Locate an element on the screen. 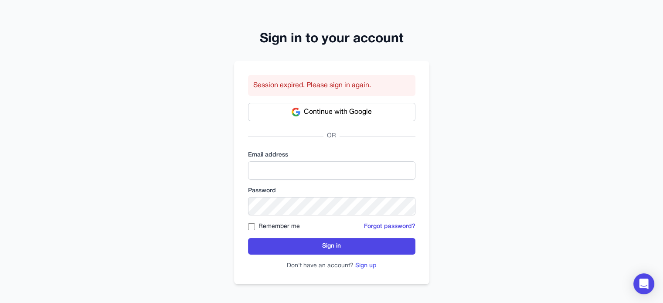  label: Password is located at coordinates (332, 191).